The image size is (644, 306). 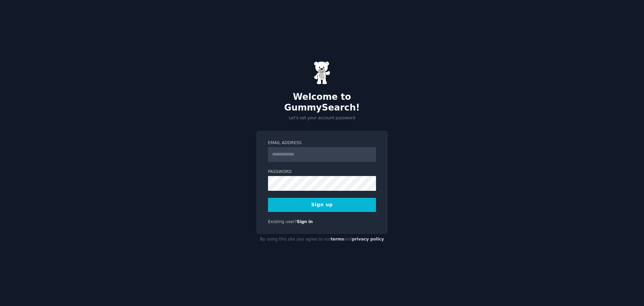 What do you see at coordinates (322, 143) in the screenshot?
I see `label: Email Address` at bounding box center [322, 143].